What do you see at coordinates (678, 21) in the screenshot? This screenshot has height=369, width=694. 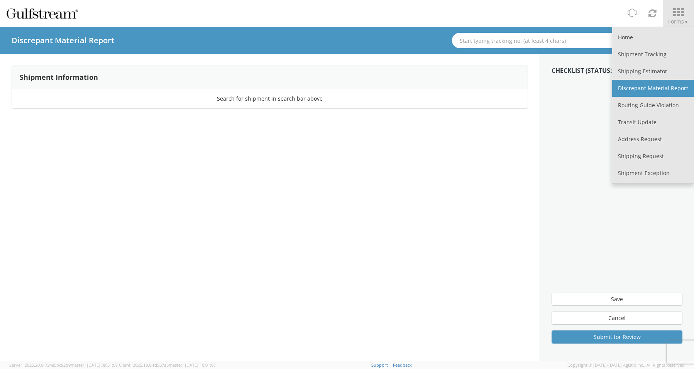 I see `span: Forms` at bounding box center [678, 21].